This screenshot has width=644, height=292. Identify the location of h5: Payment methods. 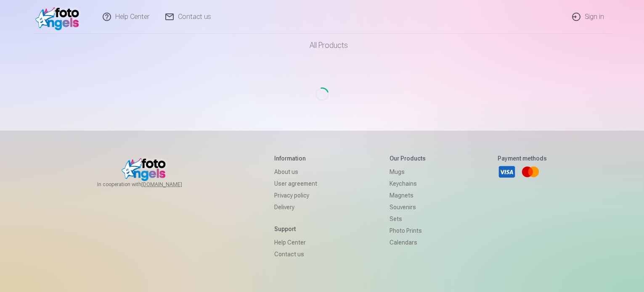
(522, 158).